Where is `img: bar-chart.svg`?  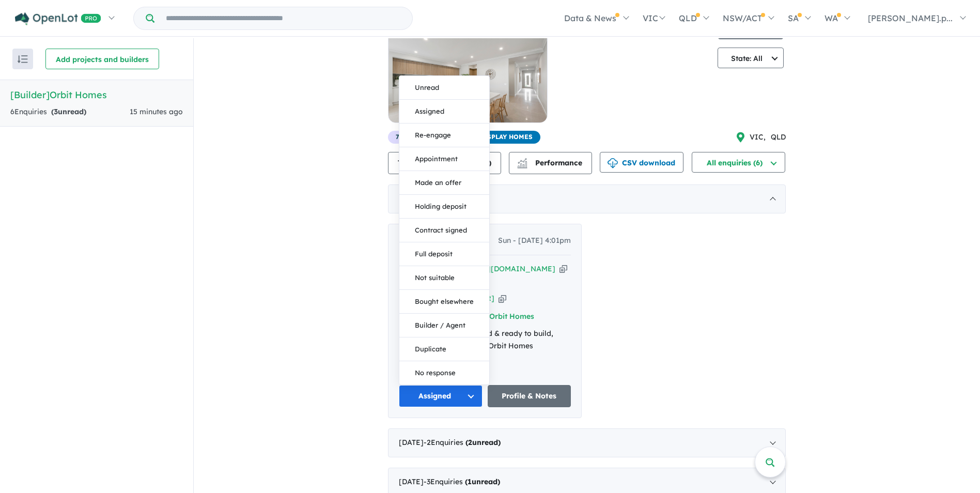
img: bar-chart.svg is located at coordinates (523, 164).